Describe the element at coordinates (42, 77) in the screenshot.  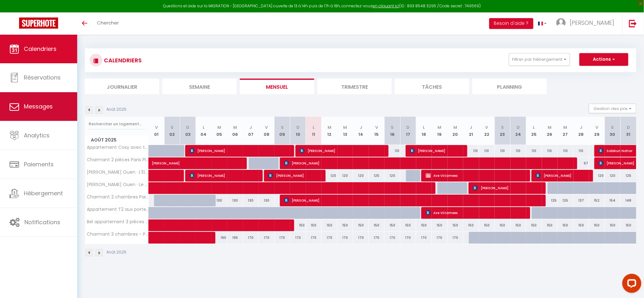
I see `span: Réservations` at that location.